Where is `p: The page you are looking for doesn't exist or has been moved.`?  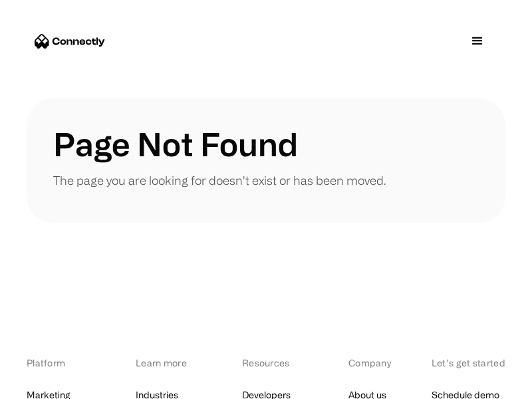
p: The page you are looking for doesn't exist or has been moved. is located at coordinates (220, 180).